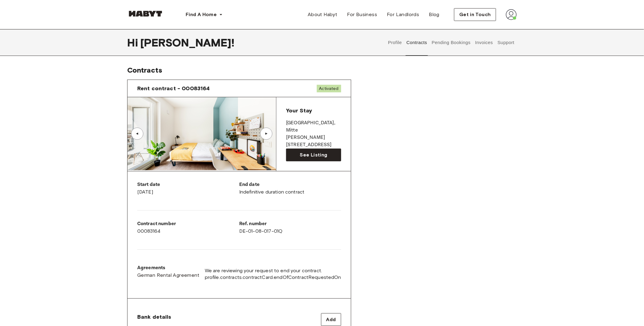  Describe the element at coordinates (329, 89) in the screenshot. I see `span: Activated` at that location.